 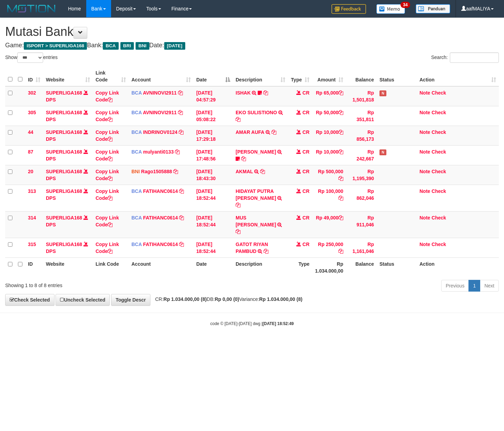 What do you see at coordinates (227, 299) in the screenshot?
I see `span: CR: DB: Variance:` at bounding box center [227, 299].